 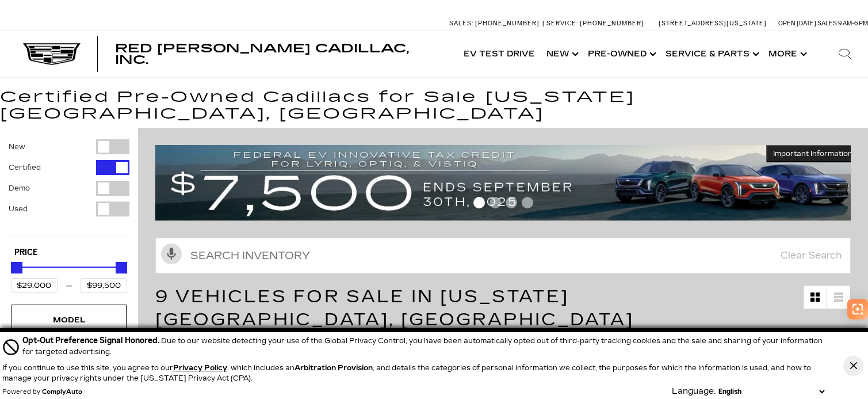 What do you see at coordinates (62, 392) in the screenshot?
I see `a: ComplyAuto` at bounding box center [62, 392].